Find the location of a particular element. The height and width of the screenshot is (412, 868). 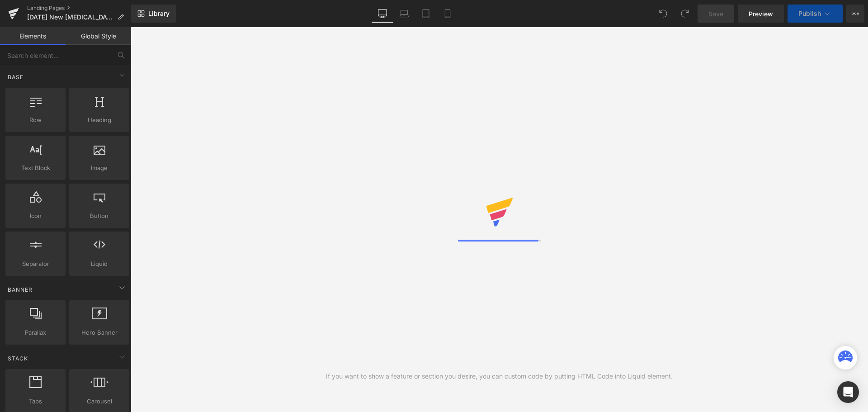

a: Preview is located at coordinates (761, 14).